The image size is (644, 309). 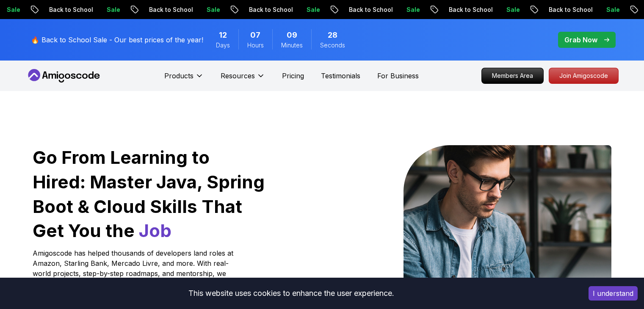 I want to click on span: 7 Hours, so click(x=255, y=35).